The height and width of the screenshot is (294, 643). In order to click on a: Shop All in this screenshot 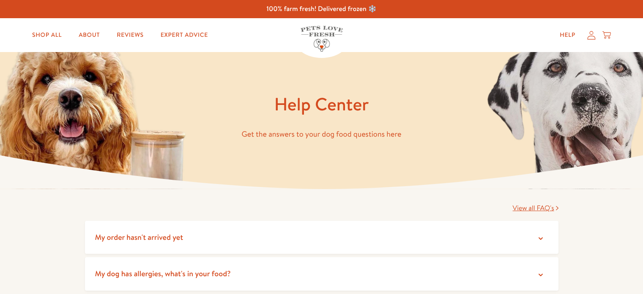, I will do `click(47, 35)`.